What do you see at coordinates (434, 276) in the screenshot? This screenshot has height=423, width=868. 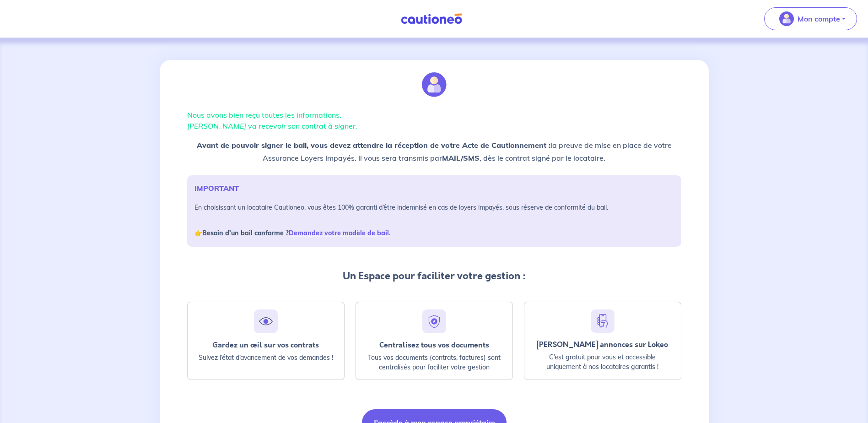 I see `p: Un Espace pour faciliter votre gestion :` at bounding box center [434, 276].